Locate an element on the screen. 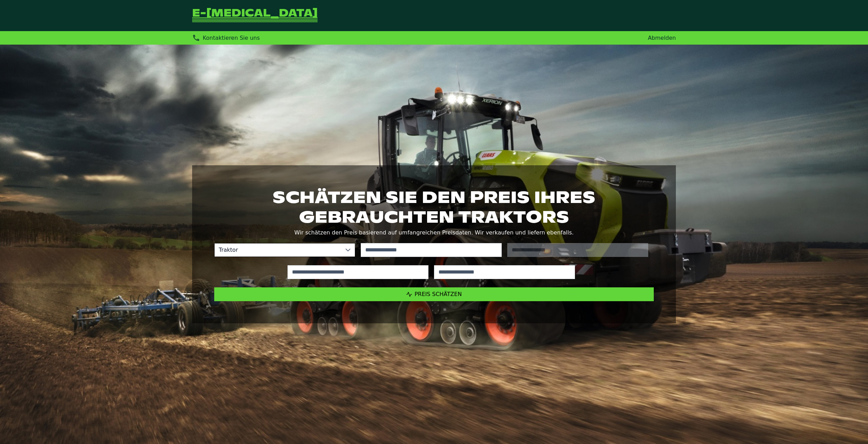 This screenshot has width=868, height=444. p: Wir schätzen den Preis basierend auf umfangreichen Preisdaten. Wir verkaufen und liefern ebenfalls. is located at coordinates (434, 233).